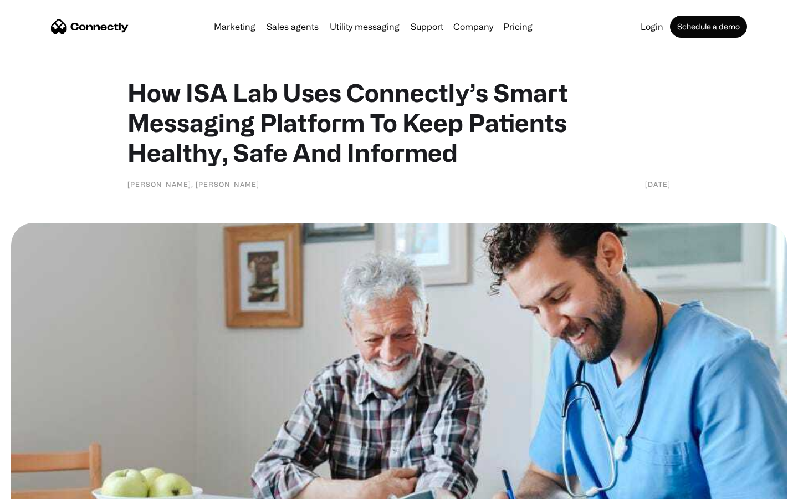  I want to click on a: Pricing, so click(517, 27).